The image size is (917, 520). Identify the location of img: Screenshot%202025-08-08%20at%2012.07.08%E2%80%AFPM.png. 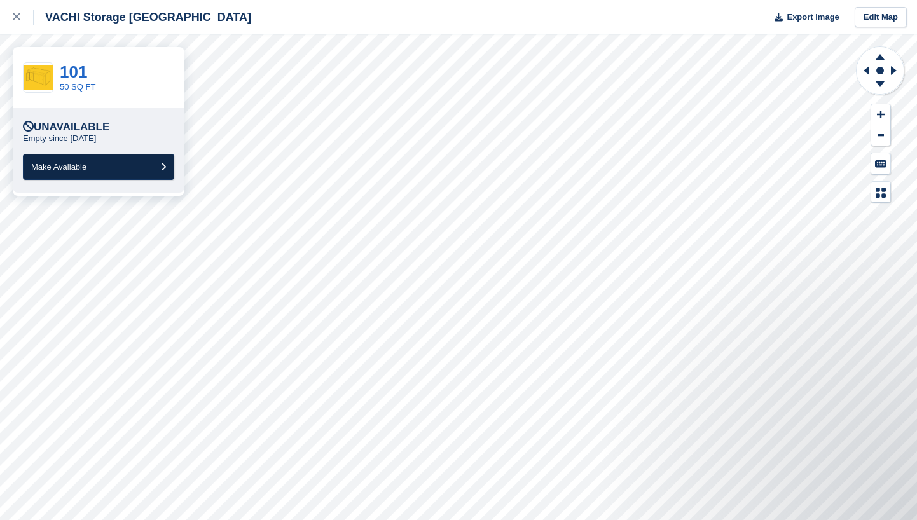
(38, 78).